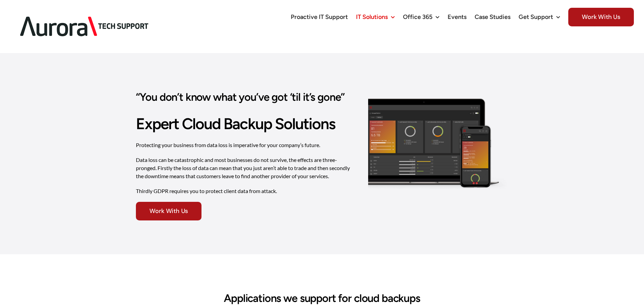 The width and height of the screenshot is (644, 308). Describe the element at coordinates (536, 17) in the screenshot. I see `span: Get Support` at that location.